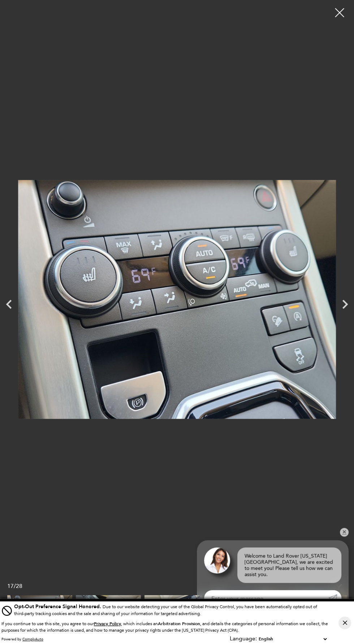  I want to click on img: Used 2017 White Land Rover SE Premium image 19, so click(177, 619).